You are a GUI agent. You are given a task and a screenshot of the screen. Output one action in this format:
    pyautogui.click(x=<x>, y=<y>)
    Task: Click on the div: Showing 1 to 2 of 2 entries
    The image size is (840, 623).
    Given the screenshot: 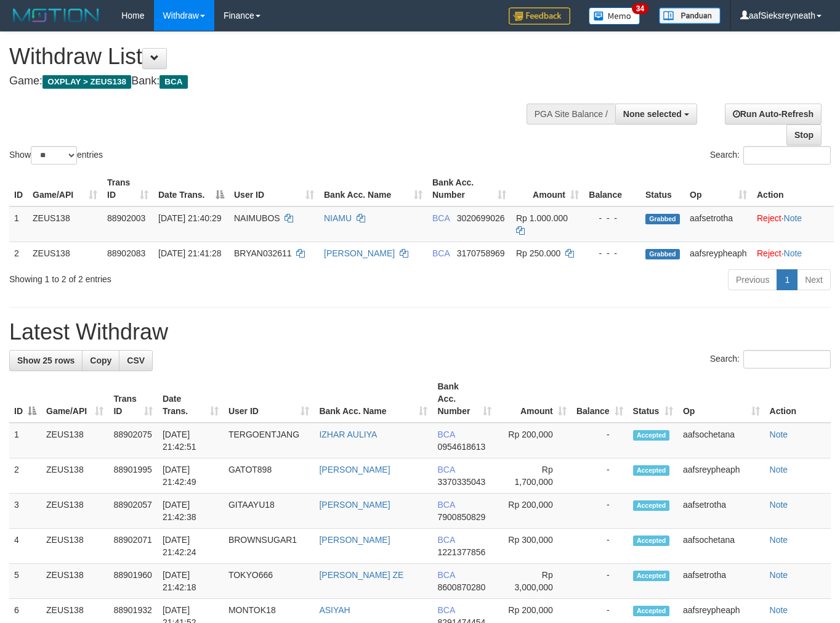 What is the action you would take?
    pyautogui.click(x=175, y=277)
    